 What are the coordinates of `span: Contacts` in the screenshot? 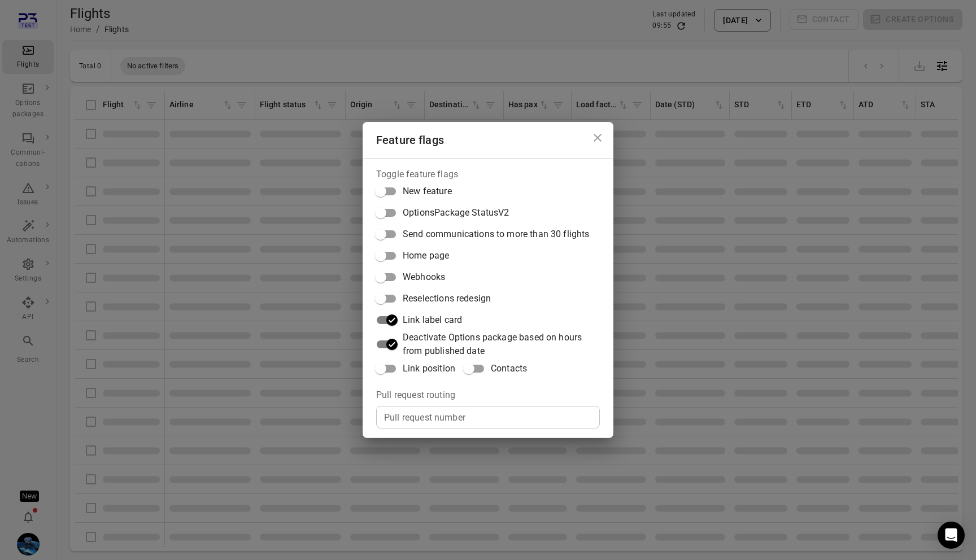 It's located at (509, 369).